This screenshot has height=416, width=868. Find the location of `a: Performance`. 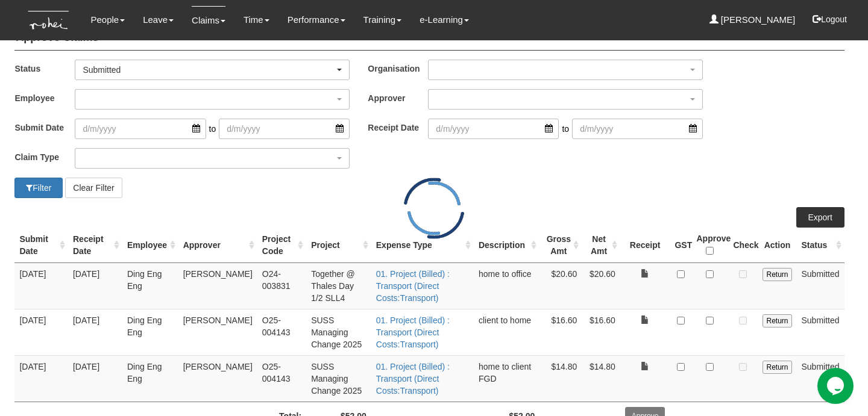

a: Performance is located at coordinates (317, 20).